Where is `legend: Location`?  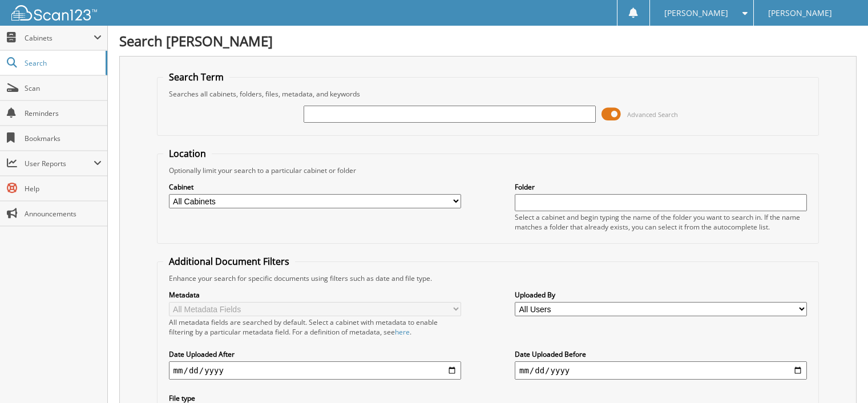
legend: Location is located at coordinates (187, 154).